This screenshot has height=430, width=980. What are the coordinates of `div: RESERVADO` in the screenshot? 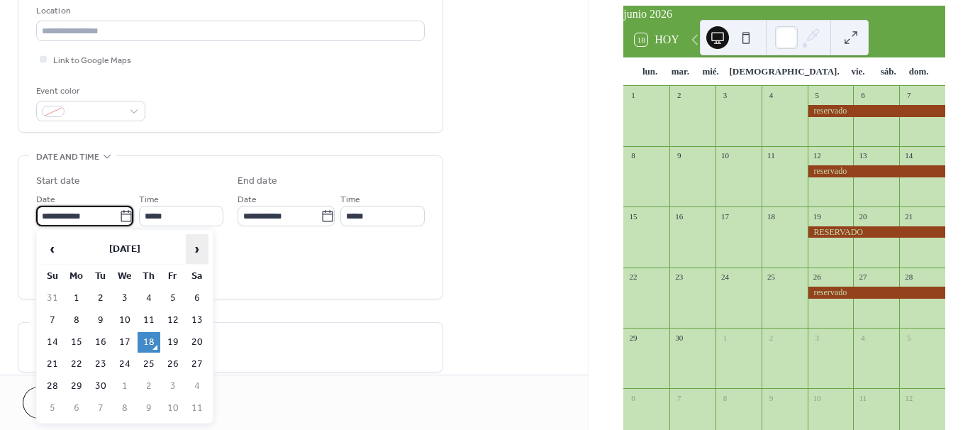 It's located at (877, 232).